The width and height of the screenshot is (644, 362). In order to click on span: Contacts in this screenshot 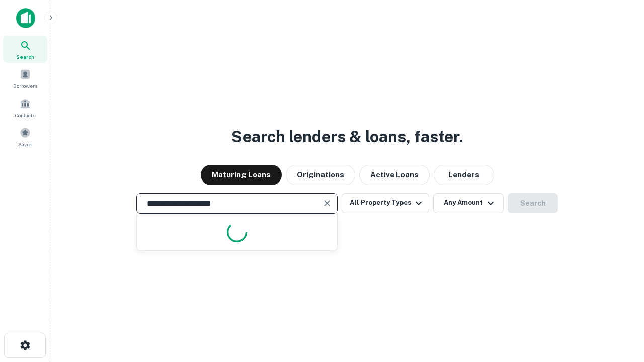, I will do `click(25, 115)`.